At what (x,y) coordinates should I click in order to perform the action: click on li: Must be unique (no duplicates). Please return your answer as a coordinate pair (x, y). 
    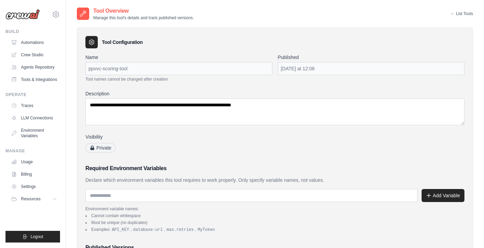
    Looking at the image, I should click on (275, 223).